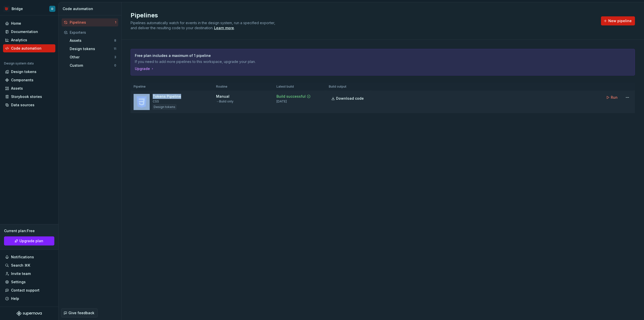  Describe the element at coordinates (93, 66) in the screenshot. I see `a: Custom0` at that location.